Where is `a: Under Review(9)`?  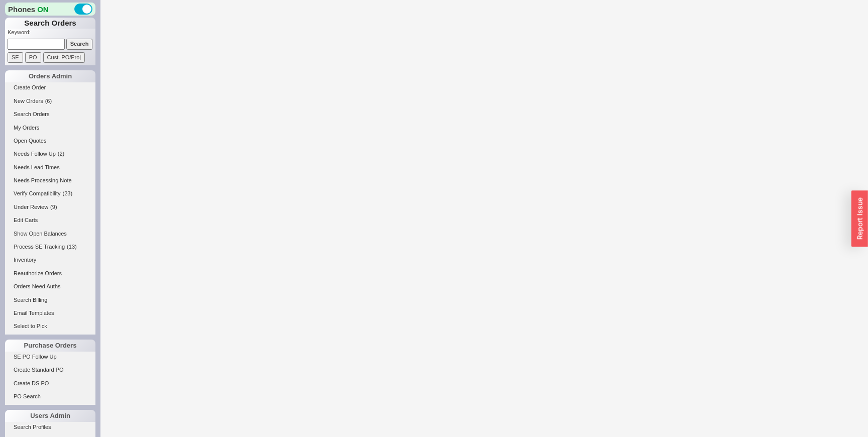 a: Under Review(9) is located at coordinates (50, 207).